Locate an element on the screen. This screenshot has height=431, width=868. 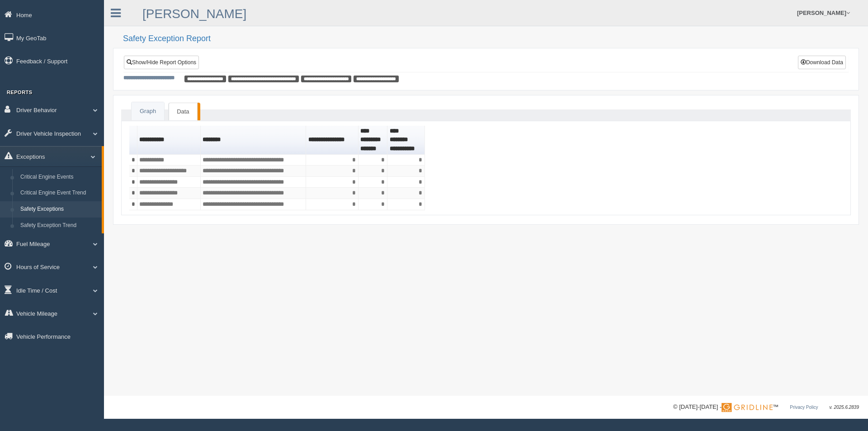
a: Safety Exceptions is located at coordinates (59, 209).